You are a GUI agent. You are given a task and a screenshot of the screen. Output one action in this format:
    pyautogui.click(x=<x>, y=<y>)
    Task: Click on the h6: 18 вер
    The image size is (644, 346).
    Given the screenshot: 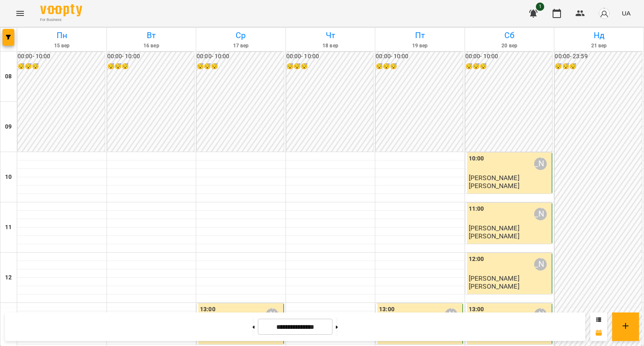 What is the action you would take?
    pyautogui.click(x=330, y=46)
    